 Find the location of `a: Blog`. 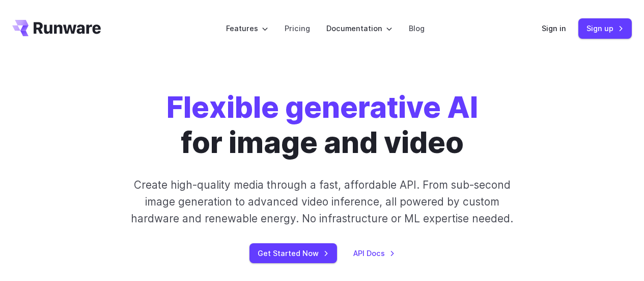

a: Blog is located at coordinates (417, 28).